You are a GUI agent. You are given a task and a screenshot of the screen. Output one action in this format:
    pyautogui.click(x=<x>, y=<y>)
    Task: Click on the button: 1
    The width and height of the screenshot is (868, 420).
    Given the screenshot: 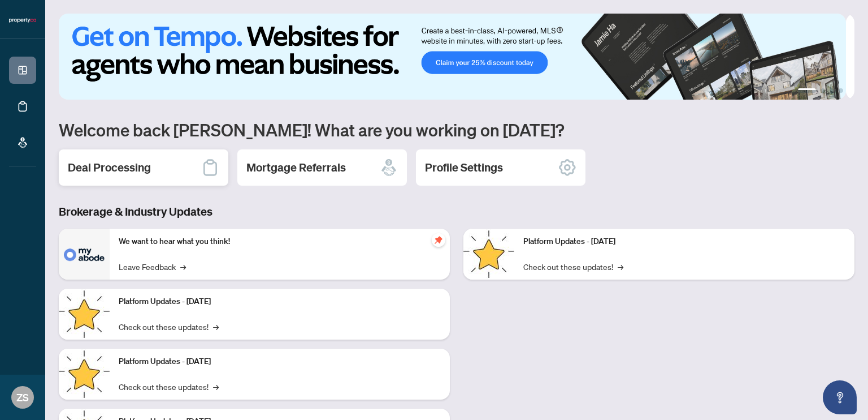 What is the action you would take?
    pyautogui.click(x=807, y=90)
    